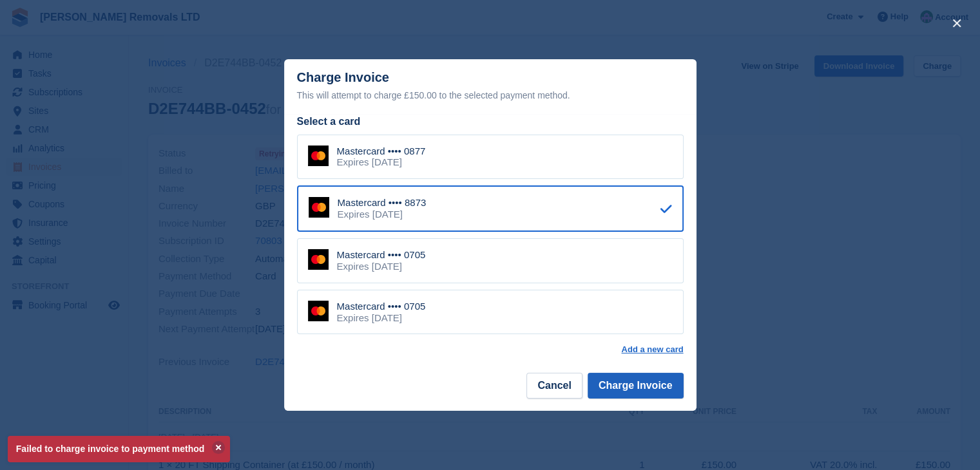 The height and width of the screenshot is (470, 980). What do you see at coordinates (554, 386) in the screenshot?
I see `button: Cancel` at bounding box center [554, 386].